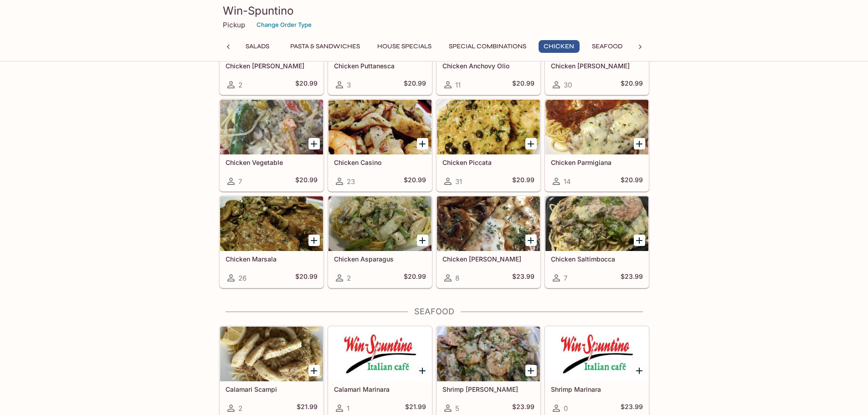 This screenshot has width=868, height=415. What do you see at coordinates (380, 354) in the screenshot?
I see `div: Calamari Marinara` at bounding box center [380, 354].